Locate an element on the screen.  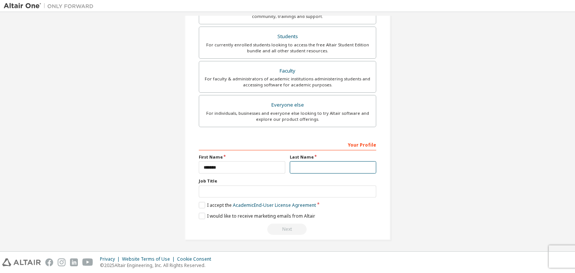
div: For faculty & administrators of academic institutions administering students and accessing softwa... is located at coordinates (288, 82).